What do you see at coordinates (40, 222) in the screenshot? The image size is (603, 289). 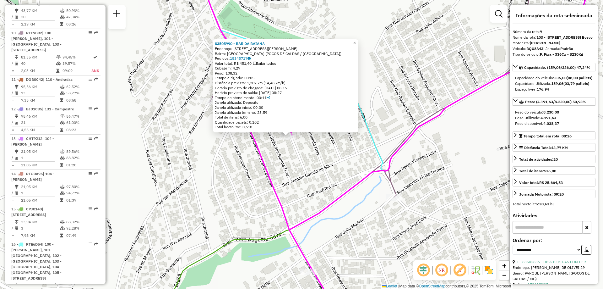 I see `td: 23,94 KM` at bounding box center [40, 222].